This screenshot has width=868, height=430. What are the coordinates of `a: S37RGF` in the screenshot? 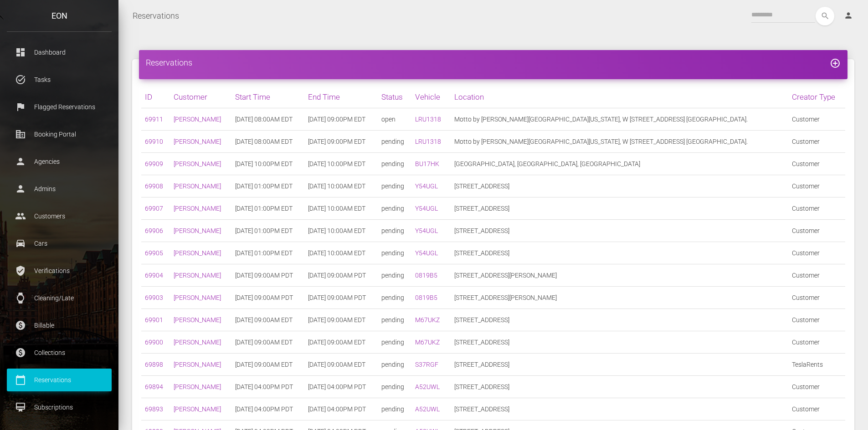 It's located at (426, 365).